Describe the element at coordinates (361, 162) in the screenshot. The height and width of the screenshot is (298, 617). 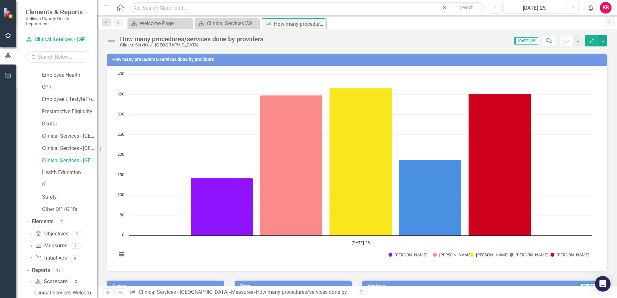
I see `path: Jul-25, 365. Shaina Brown.` at that location.